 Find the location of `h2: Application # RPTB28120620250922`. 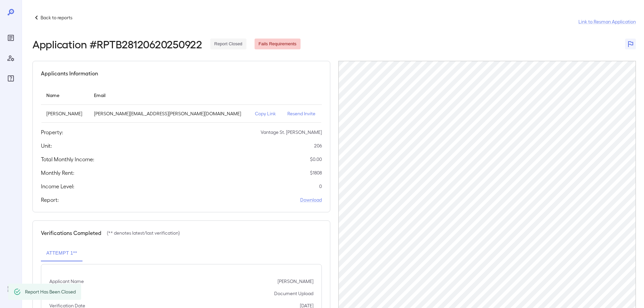

h2: Application # RPTB28120620250922 is located at coordinates (117, 44).